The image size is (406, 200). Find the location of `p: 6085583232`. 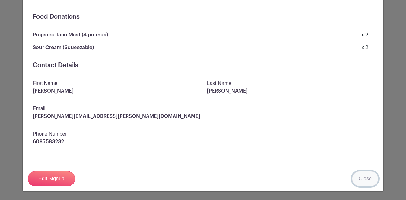

p: 6085583232 is located at coordinates (203, 142).